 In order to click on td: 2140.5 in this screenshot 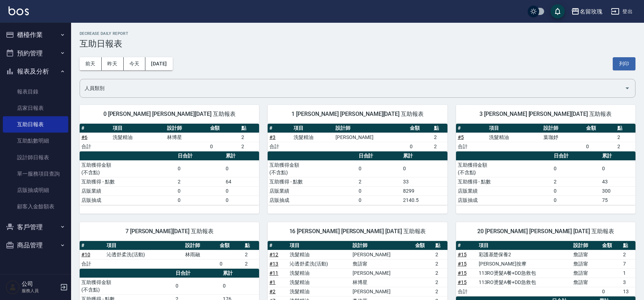, I will do `click(424, 200)`.